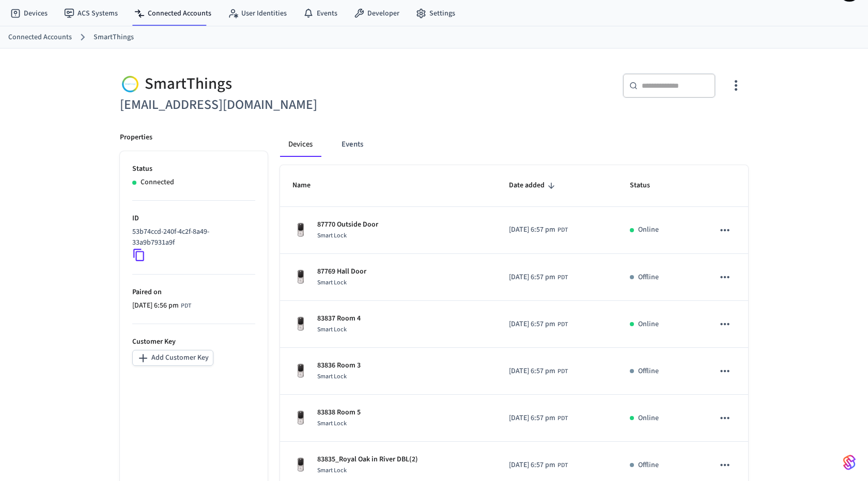  What do you see at coordinates (339, 412) in the screenshot?
I see `p: 83838 Room 5` at bounding box center [339, 412].